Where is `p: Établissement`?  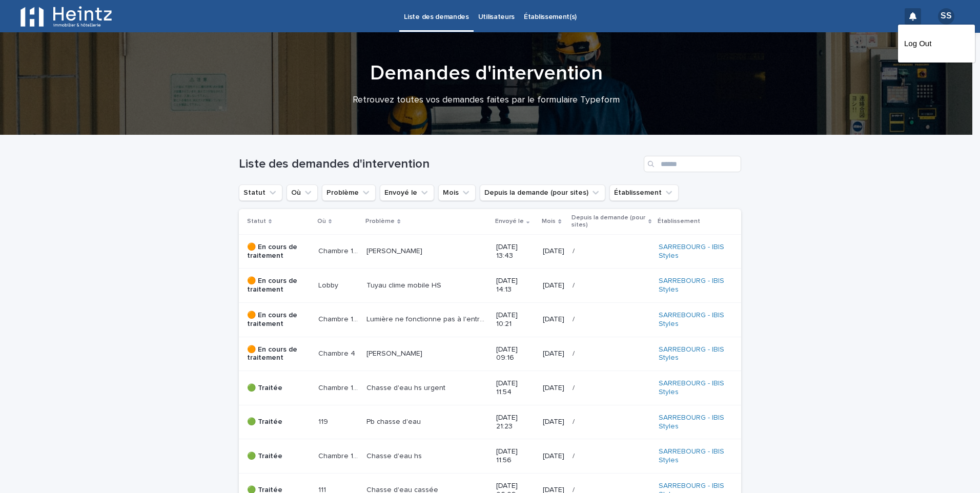
p: Établissement is located at coordinates (679, 222).